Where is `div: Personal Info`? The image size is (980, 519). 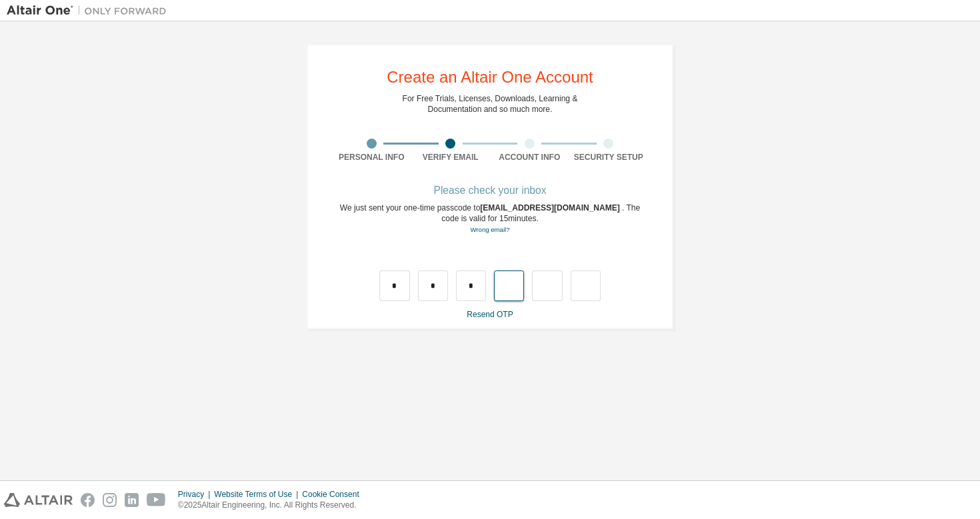 div: Personal Info is located at coordinates (371, 157).